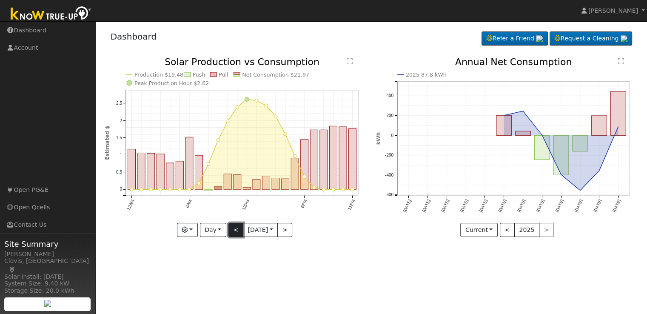 The height and width of the screenshot is (314, 647). Describe the element at coordinates (276, 74) in the screenshot. I see `text: Net Consumption $21.97` at that location.